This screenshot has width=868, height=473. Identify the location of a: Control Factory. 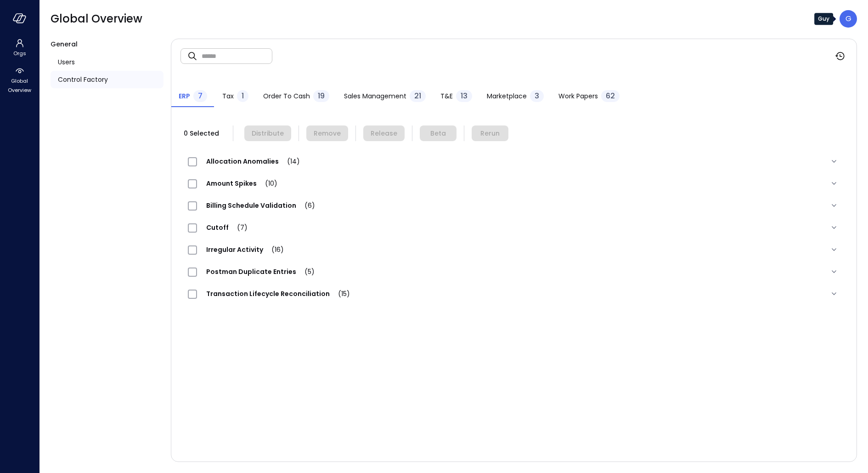
(107, 80).